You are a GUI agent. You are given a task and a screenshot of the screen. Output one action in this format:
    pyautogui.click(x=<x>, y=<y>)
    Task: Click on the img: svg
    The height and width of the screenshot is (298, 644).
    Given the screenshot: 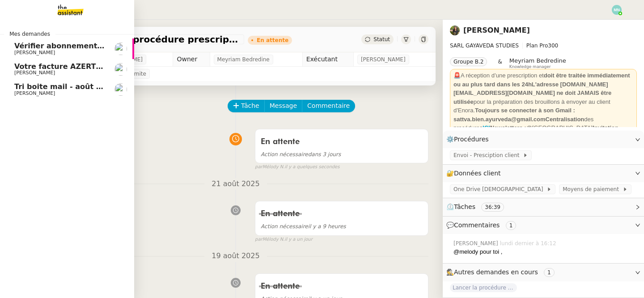 What is the action you would take?
    pyautogui.click(x=617, y=10)
    